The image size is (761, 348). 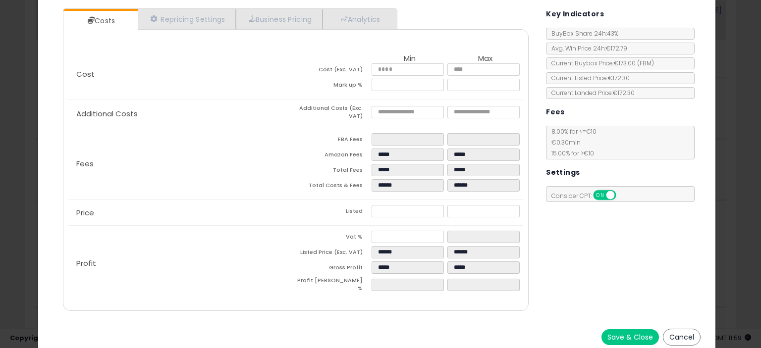 What do you see at coordinates (485, 59) in the screenshot?
I see `th: Max` at bounding box center [485, 59].